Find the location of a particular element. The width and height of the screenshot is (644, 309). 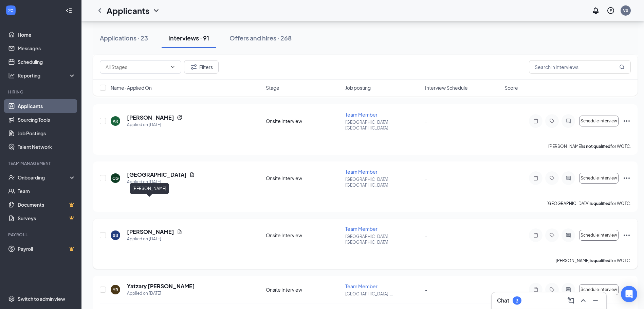

b: is not qualified is located at coordinates (596, 146).